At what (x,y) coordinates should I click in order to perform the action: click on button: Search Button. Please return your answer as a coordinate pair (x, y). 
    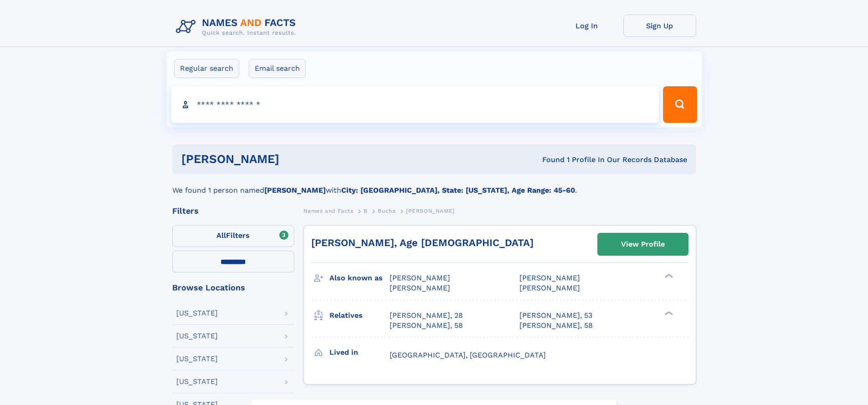
    Looking at the image, I should click on (680, 105).